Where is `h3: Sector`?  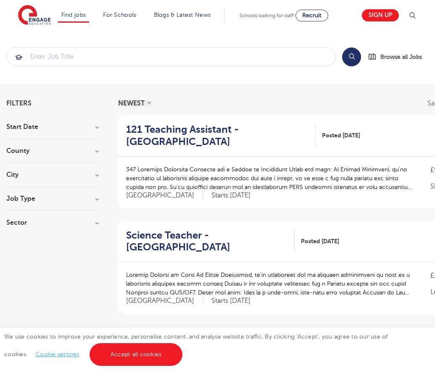
h3: Sector is located at coordinates (52, 223).